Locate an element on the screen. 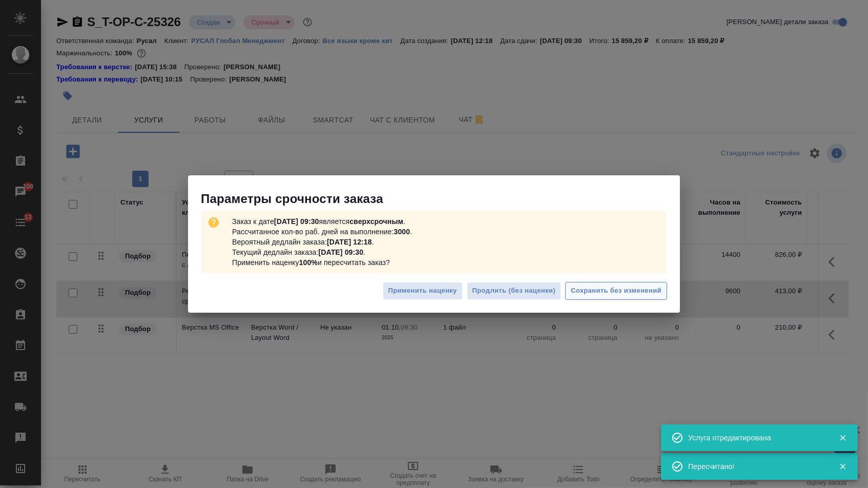 The width and height of the screenshot is (868, 488). div: Пересчитано! is located at coordinates (756, 467).